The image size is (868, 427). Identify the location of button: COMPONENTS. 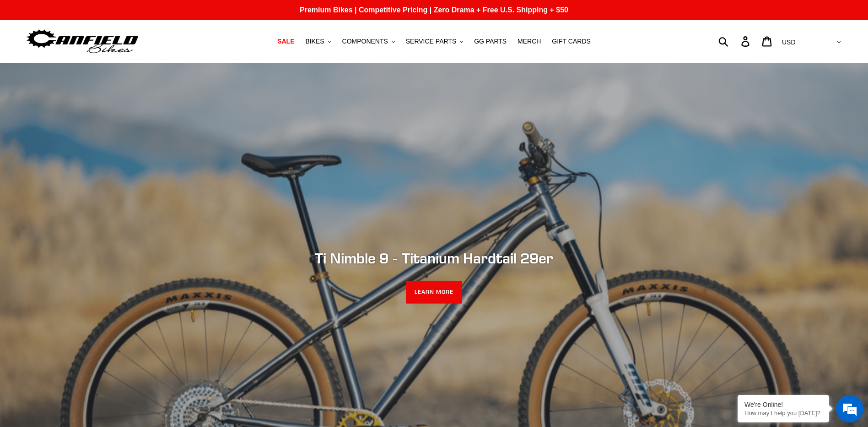
(369, 41).